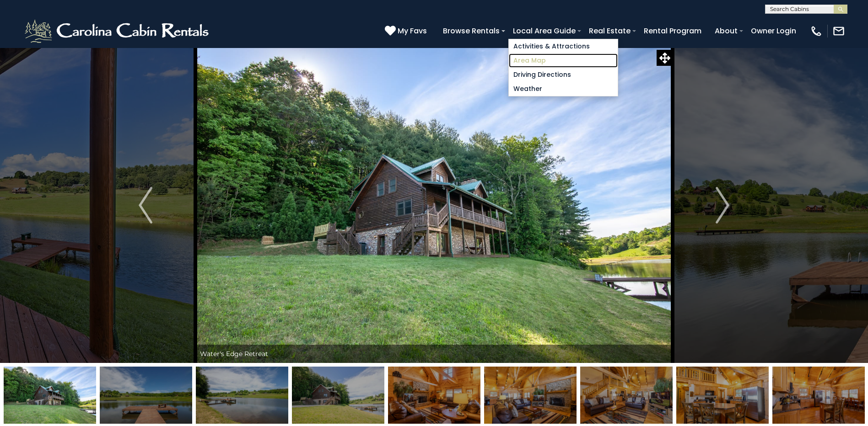 This screenshot has width=868, height=426. I want to click on button: Next, so click(722, 206).